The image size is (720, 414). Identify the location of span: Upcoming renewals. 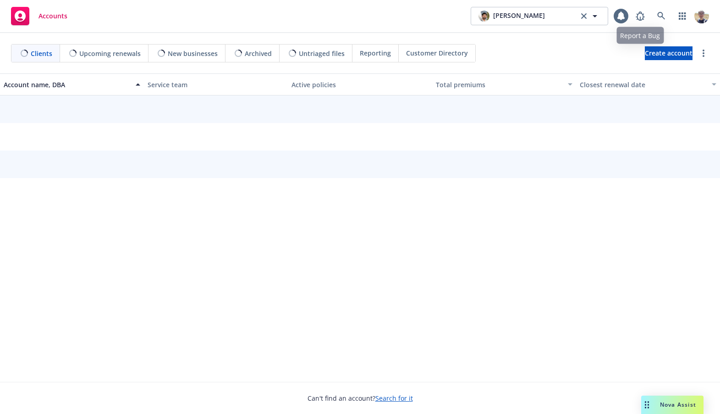
(110, 53).